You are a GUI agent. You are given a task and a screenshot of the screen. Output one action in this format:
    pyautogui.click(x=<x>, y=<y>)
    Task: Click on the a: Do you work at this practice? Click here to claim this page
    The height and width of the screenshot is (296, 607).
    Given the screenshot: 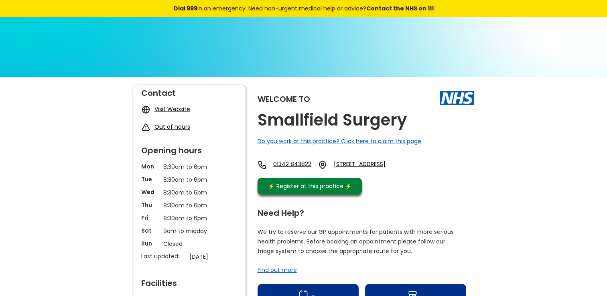 What is the action you would take?
    pyautogui.click(x=339, y=141)
    